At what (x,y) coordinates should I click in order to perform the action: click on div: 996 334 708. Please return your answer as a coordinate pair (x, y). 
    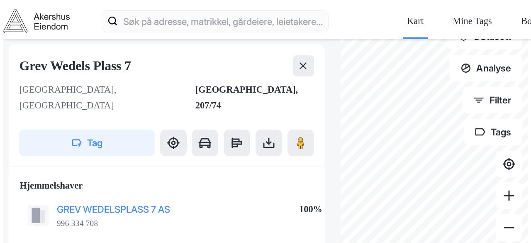
    Looking at the image, I should click on (77, 223).